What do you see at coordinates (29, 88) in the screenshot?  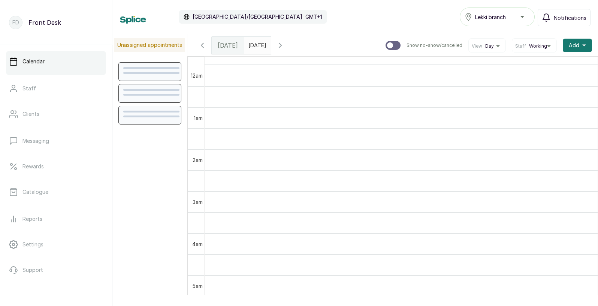 I see `p: Staff` at bounding box center [29, 88].